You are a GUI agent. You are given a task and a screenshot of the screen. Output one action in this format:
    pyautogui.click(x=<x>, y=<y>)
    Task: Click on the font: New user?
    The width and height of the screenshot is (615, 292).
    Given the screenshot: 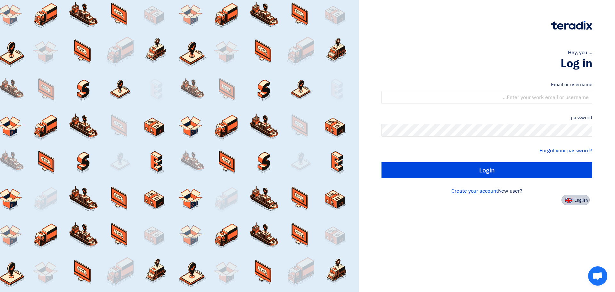 What is the action you would take?
    pyautogui.click(x=510, y=191)
    